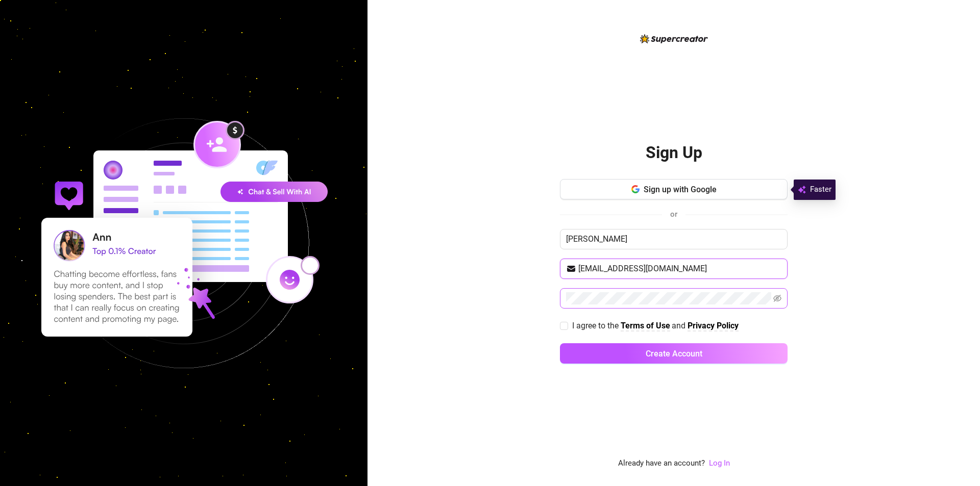  I want to click on img: signup-background-D0MIrEPF.svg, so click(183, 243).